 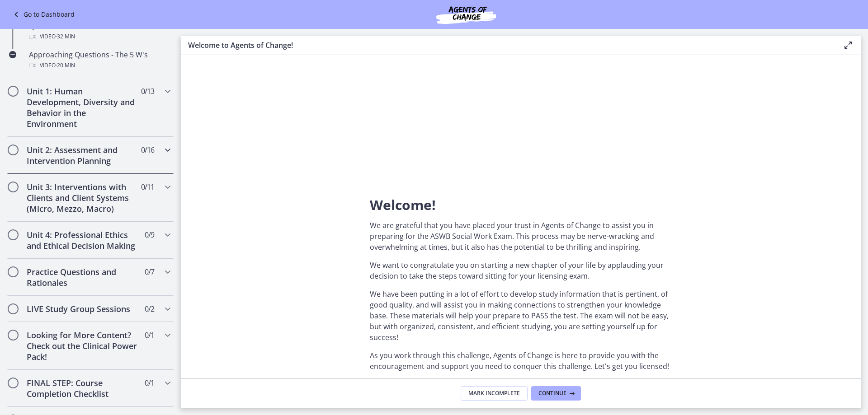 I want to click on h2: Looking for More Content? Check out the Clinical Power Pack!, so click(x=82, y=346).